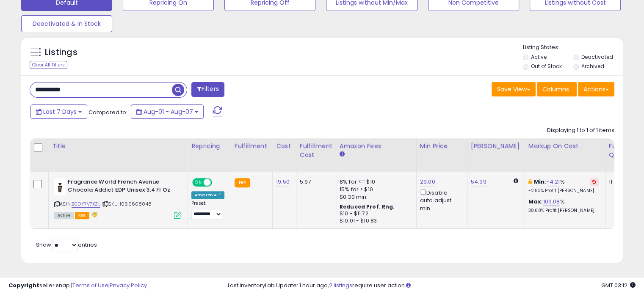  I want to click on div: $0.30 min, so click(375, 197).